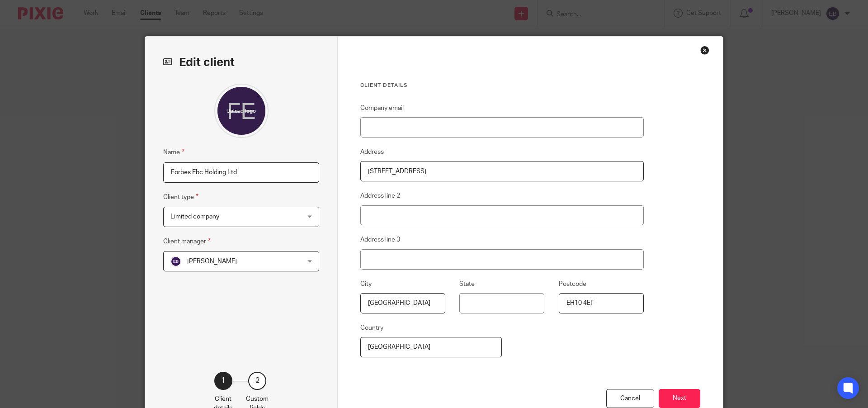  Describe the element at coordinates (382, 108) in the screenshot. I see `label: Company email` at that location.